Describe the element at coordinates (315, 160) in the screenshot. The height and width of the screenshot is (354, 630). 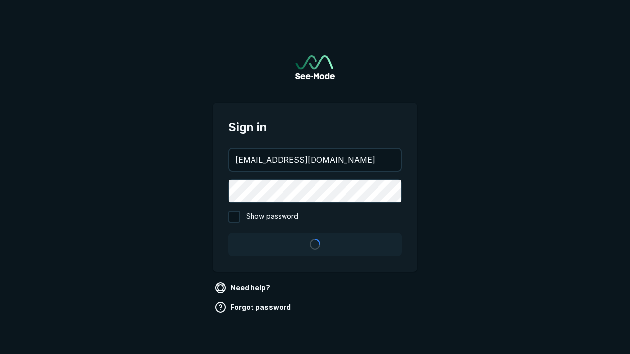
I see `input: your@email.com` at that location.